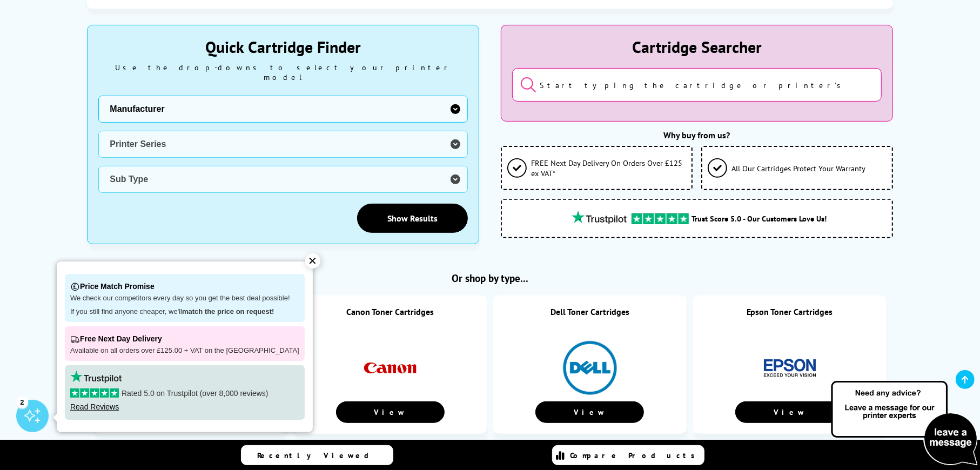  Describe the element at coordinates (185, 287) in the screenshot. I see `p: Price Match Promise` at that location.